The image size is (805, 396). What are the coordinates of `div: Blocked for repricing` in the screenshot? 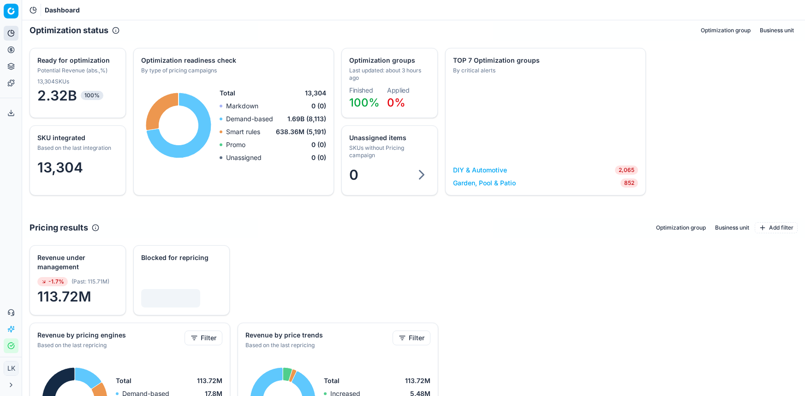 It's located at (180, 258).